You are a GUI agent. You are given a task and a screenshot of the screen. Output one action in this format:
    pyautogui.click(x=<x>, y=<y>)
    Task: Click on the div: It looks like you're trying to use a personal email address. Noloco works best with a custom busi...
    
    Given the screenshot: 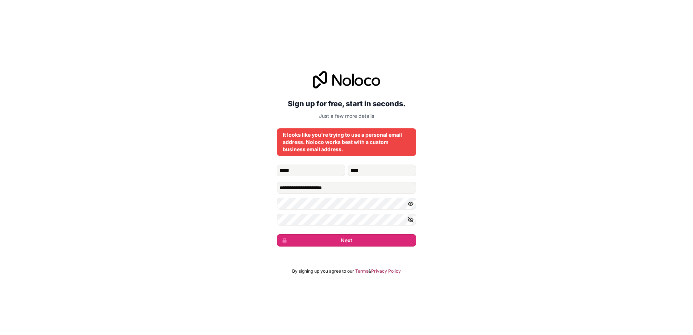 What is the action you would take?
    pyautogui.click(x=346, y=142)
    